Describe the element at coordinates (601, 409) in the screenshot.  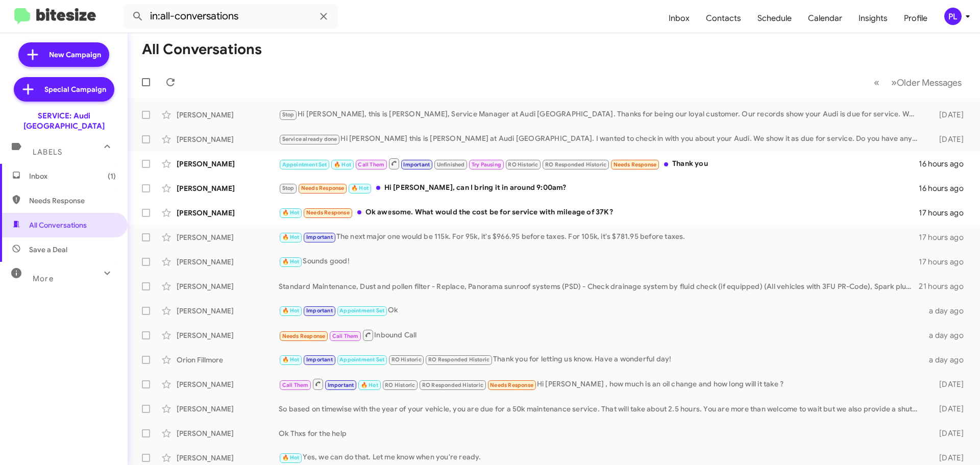
I see `div: So based on timewise with the year of your vehicle, you are due for a 50k maintenance service. Th...` at that location.